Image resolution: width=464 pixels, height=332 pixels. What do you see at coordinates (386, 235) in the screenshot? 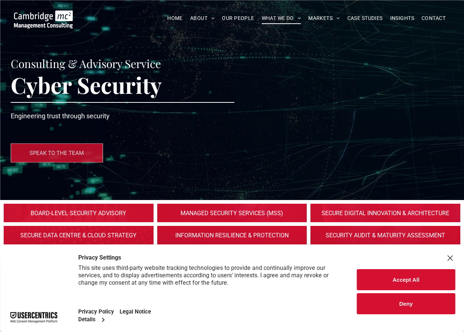
I see `a: TECHNOLOGY > CYBER SECURITY > Security Audit & Maturity Assessment | Cambridge MC` at bounding box center [386, 235].